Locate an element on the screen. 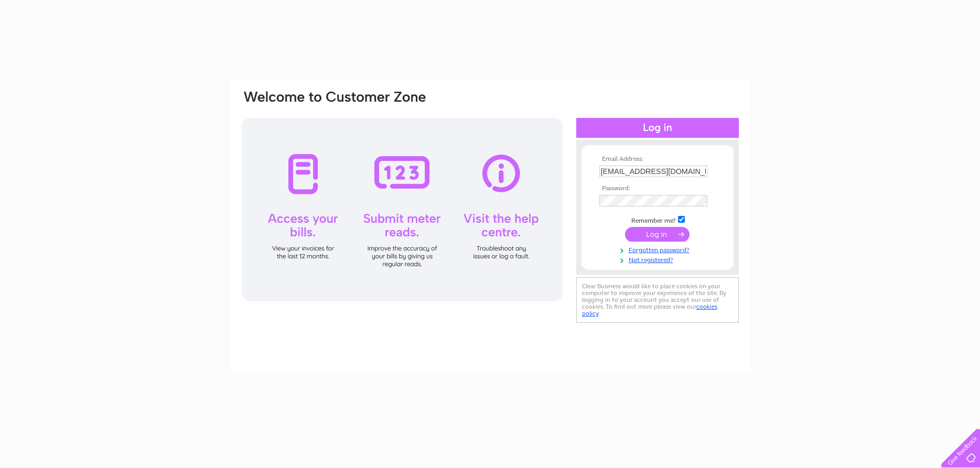 The image size is (980, 468). a: cookies policy is located at coordinates (650, 309).